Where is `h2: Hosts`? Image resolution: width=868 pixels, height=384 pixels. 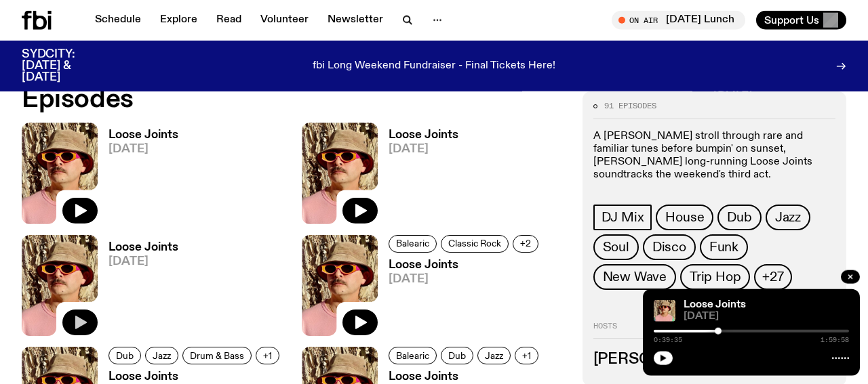
h2: Hosts is located at coordinates (714, 331).